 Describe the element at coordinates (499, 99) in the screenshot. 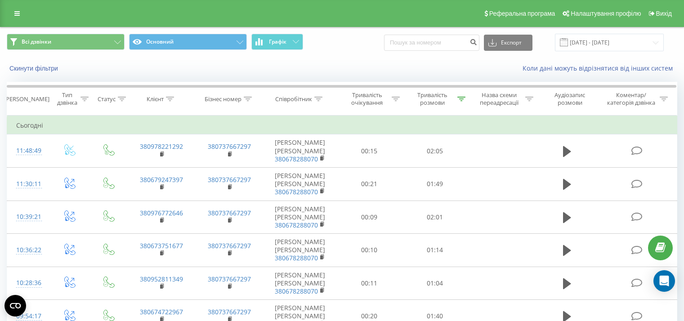

I see `div: Назва схеми переадресації` at that location.